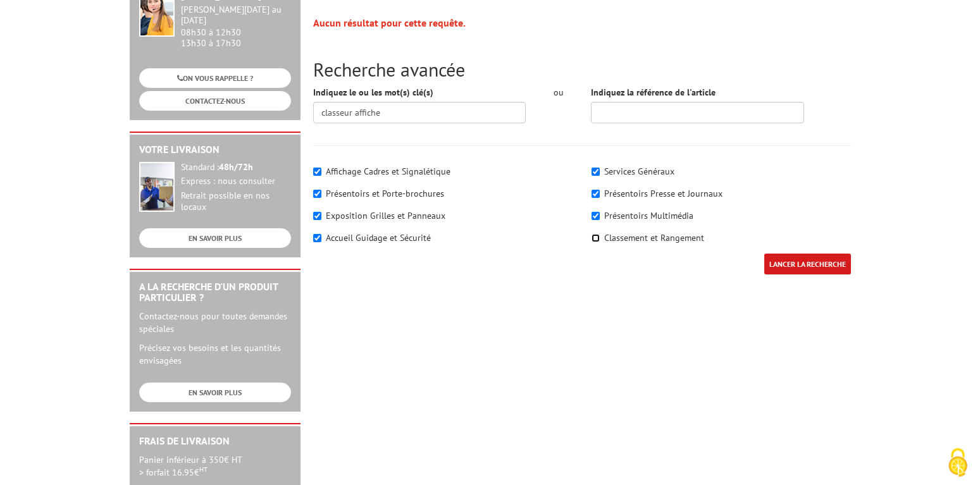 The height and width of the screenshot is (485, 980). What do you see at coordinates (236, 167) in the screenshot?
I see `div: Standard :` at bounding box center [236, 167].